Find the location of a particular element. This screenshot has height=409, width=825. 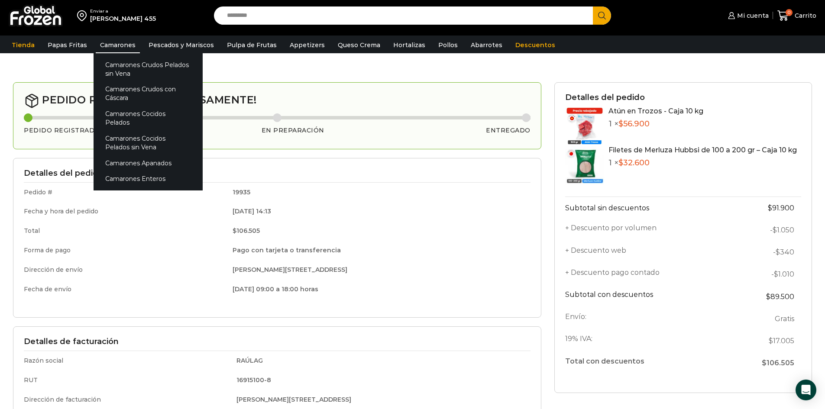

td: Pedido # is located at coordinates (125, 192).